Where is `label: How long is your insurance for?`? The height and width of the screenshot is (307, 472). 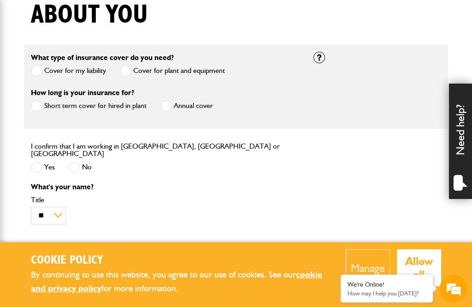 label: How long is your insurance for? is located at coordinates (83, 93).